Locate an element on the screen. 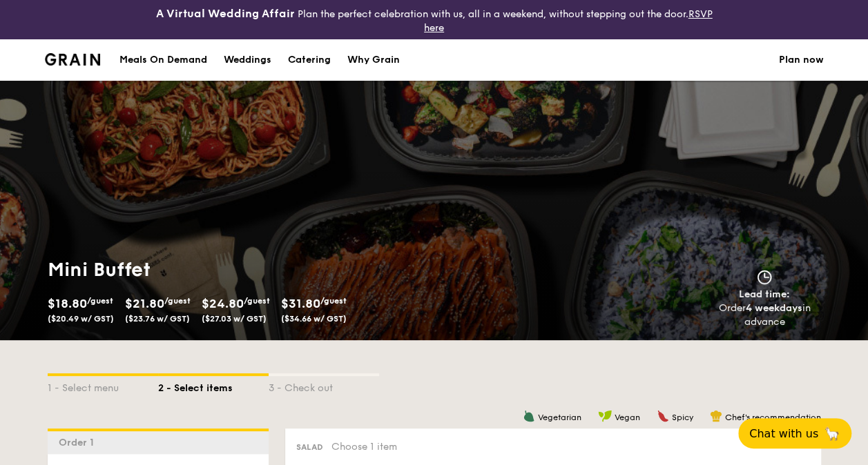 The height and width of the screenshot is (465, 868). a: Logotype is located at coordinates (73, 60).